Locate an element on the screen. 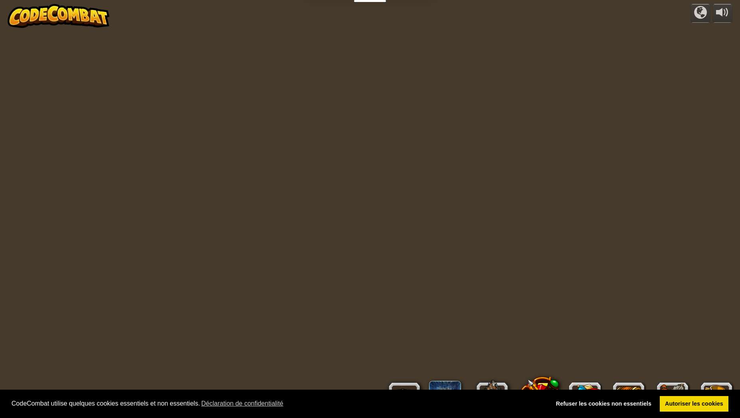 The width and height of the screenshot is (740, 418). font: CodeCombat utilise quelques cookies essentiels et non essentiels. is located at coordinates (106, 403).